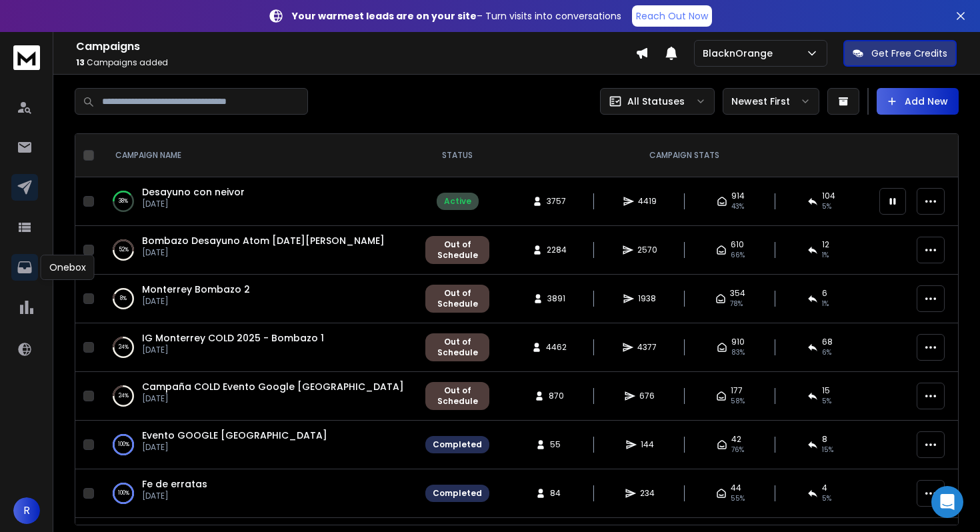 The height and width of the screenshot is (532, 980). Describe the element at coordinates (684, 156) in the screenshot. I see `th: CAMPAIGN STATS` at that location.